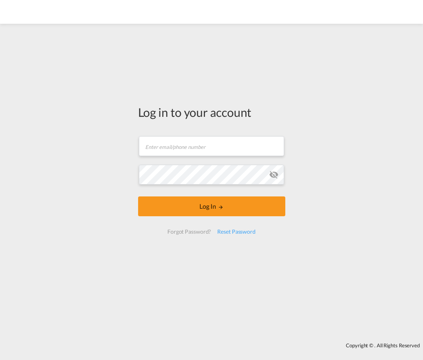  What do you see at coordinates (189, 232) in the screenshot?
I see `div: Forgot Password?` at bounding box center [189, 232].